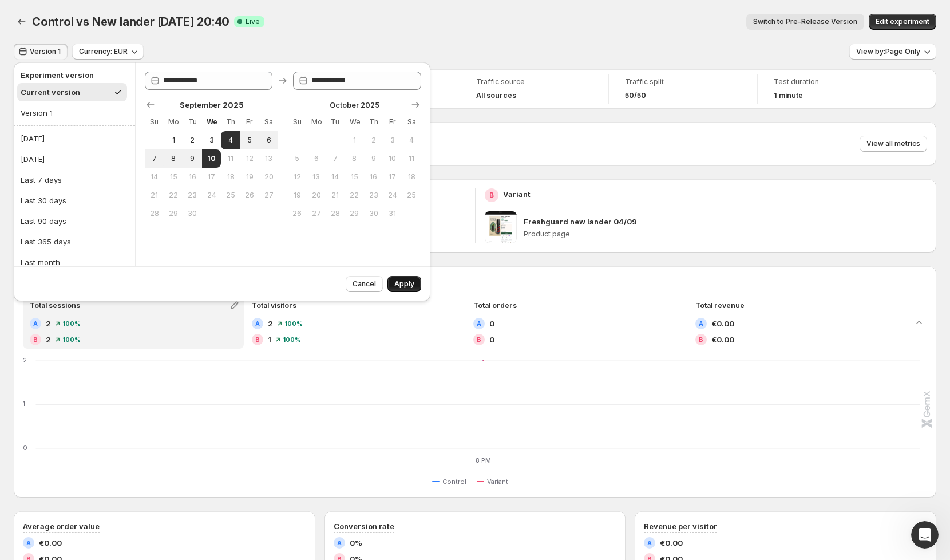  What do you see at coordinates (48, 324) in the screenshot?
I see `span: 2` at bounding box center [48, 324].